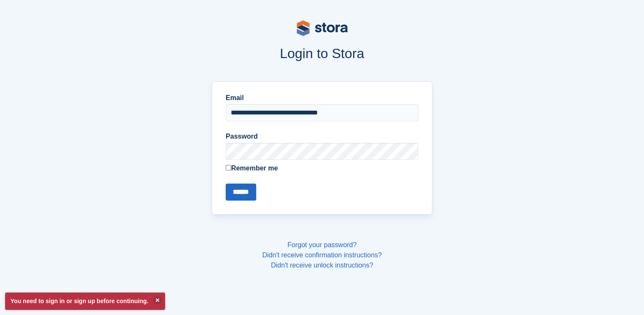 This screenshot has height=315, width=644. What do you see at coordinates (322, 265) in the screenshot?
I see `a: Didn't receive unlock instructions?` at bounding box center [322, 265].